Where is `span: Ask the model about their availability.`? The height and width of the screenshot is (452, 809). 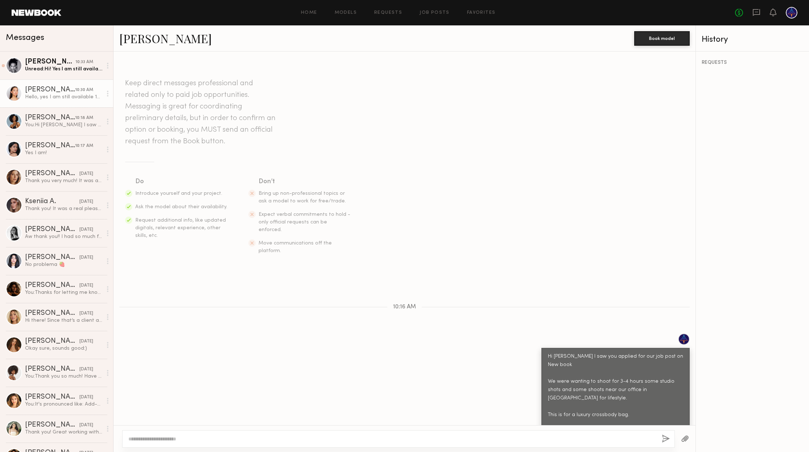
span: Ask the model about their availability. is located at coordinates (181, 207).